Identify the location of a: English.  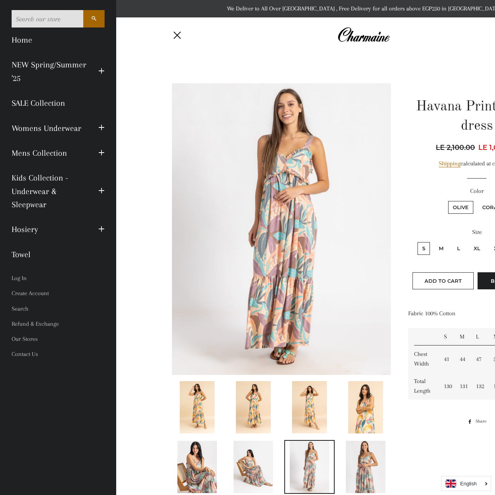
(466, 483).